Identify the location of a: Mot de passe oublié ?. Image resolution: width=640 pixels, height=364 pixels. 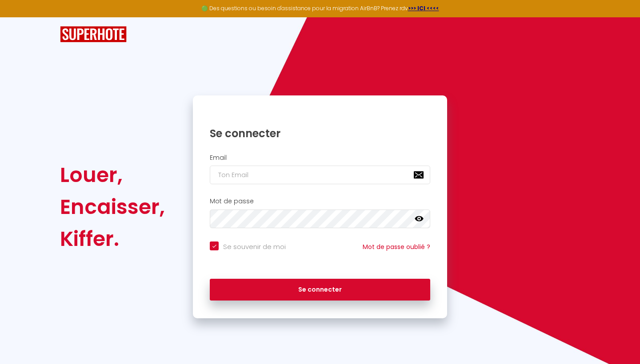
(397, 247).